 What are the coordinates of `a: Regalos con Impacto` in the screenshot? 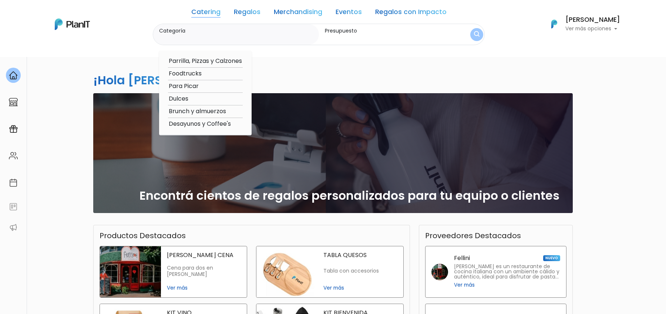 It's located at (410, 13).